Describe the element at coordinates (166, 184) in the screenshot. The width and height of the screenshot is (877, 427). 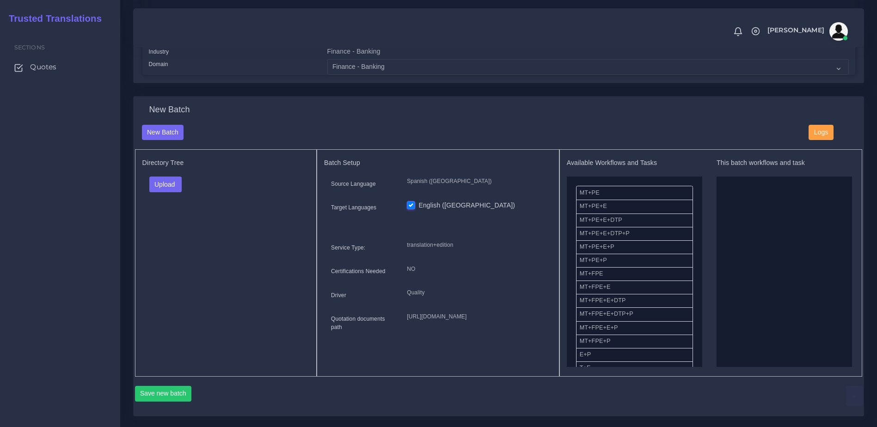
I see `button: Upload` at that location.